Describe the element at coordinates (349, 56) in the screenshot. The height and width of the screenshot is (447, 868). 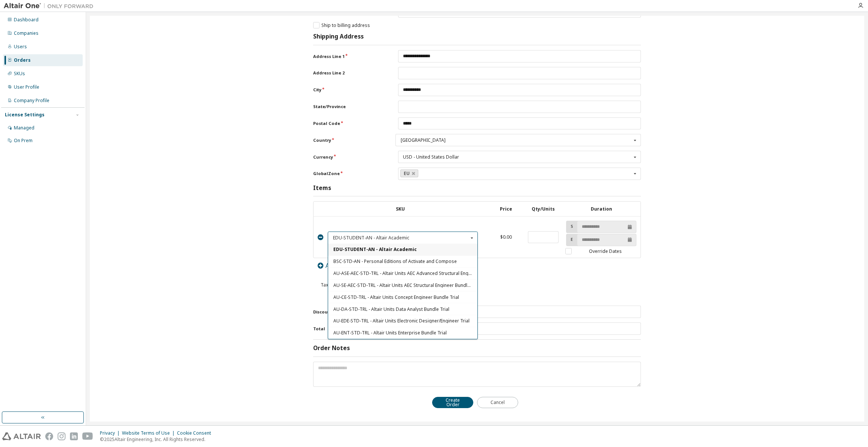
I see `label: Address Line 1` at that location.